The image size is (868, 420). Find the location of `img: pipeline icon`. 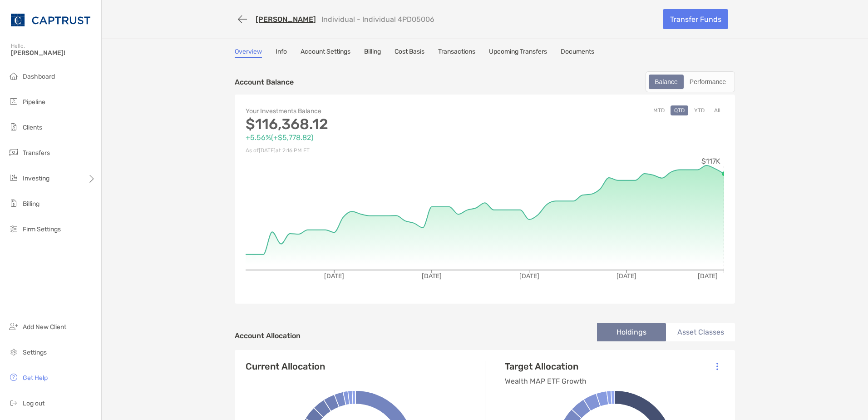

img: pipeline icon is located at coordinates (13, 101).